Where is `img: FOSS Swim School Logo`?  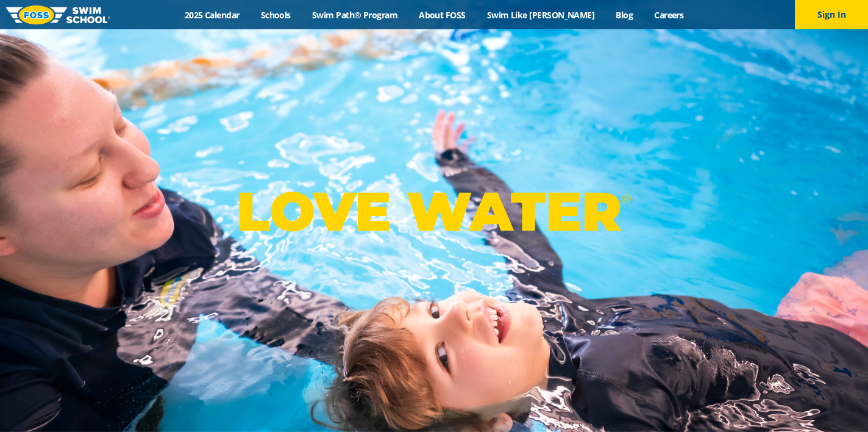
img: FOSS Swim School Logo is located at coordinates (58, 14).